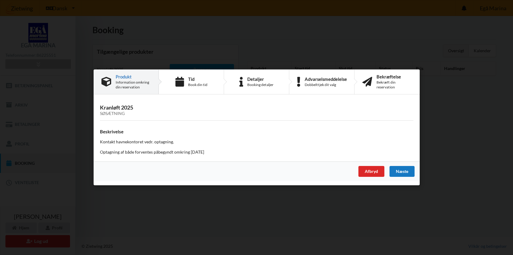  What do you see at coordinates (371, 172) in the screenshot?
I see `div: Afbryd` at bounding box center [371, 172].